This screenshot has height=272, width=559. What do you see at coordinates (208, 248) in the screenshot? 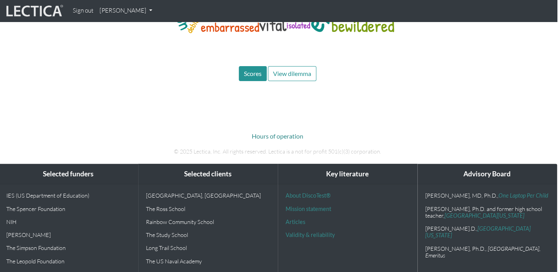
I see `p: Long Trail School` at bounding box center [208, 248].